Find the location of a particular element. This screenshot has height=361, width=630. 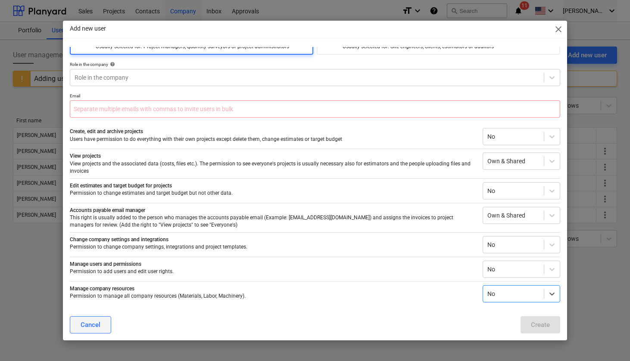

p: Permission to add users and edit user rights. is located at coordinates (273, 272).